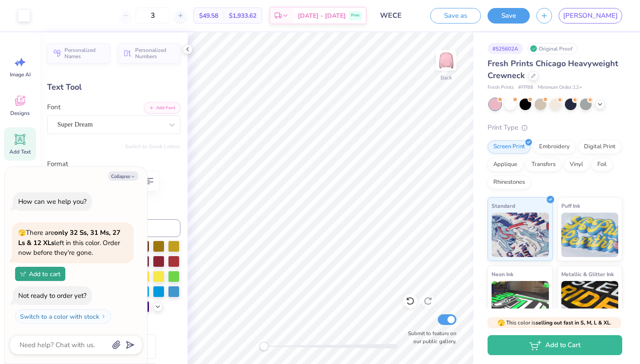 Image resolution: width=640 pixels, height=364 pixels. I want to click on span: Add Text, so click(20, 152).